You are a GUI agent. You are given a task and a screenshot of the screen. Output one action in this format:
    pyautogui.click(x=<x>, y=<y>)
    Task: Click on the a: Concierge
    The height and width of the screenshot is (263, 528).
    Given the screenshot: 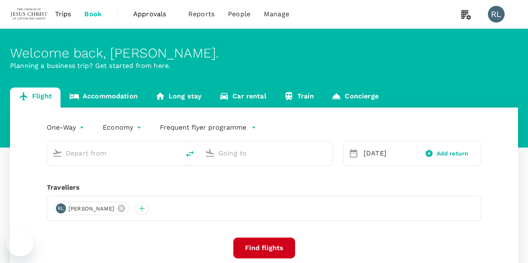 What is the action you would take?
    pyautogui.click(x=355, y=98)
    